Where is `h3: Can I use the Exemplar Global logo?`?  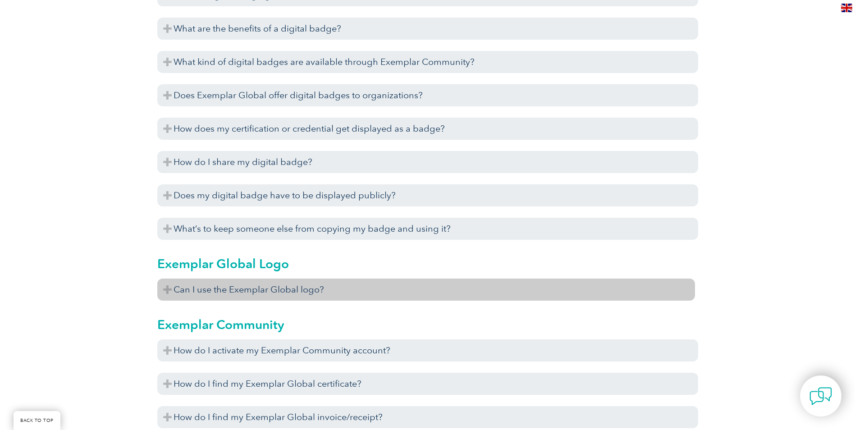
h3: Can I use the Exemplar Global logo? is located at coordinates (426, 289).